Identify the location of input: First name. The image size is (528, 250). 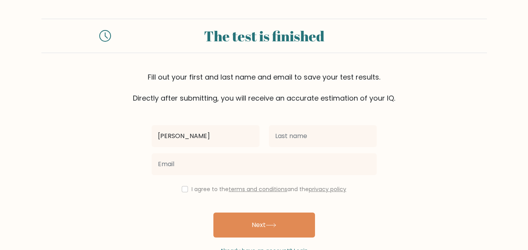
(205, 136).